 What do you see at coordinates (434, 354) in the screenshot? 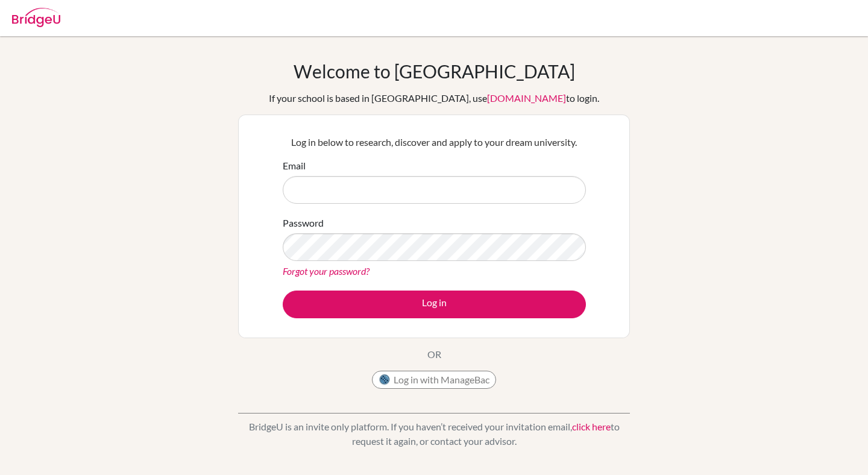
I see `p: OR` at bounding box center [434, 354].